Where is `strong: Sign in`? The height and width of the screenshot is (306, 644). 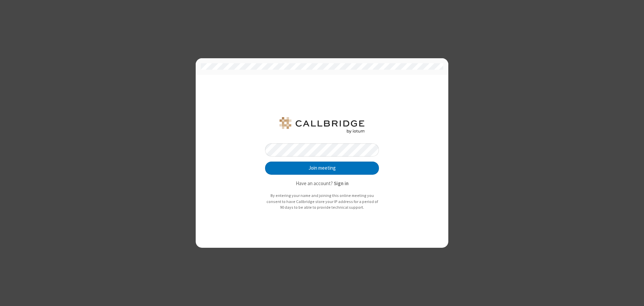
strong: Sign in is located at coordinates (341, 183).